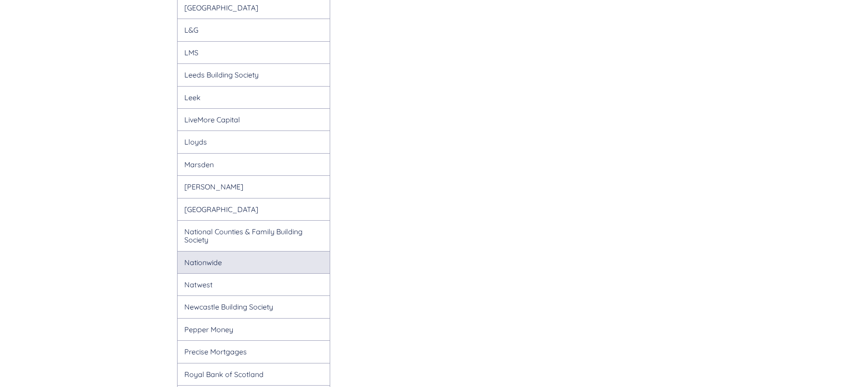 The image size is (856, 387). I want to click on div: Natwest, so click(254, 284).